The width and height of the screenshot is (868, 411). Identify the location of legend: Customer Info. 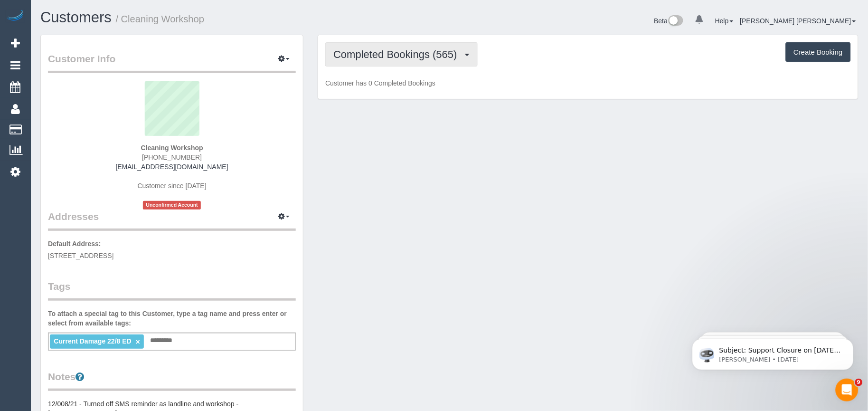
(172, 62).